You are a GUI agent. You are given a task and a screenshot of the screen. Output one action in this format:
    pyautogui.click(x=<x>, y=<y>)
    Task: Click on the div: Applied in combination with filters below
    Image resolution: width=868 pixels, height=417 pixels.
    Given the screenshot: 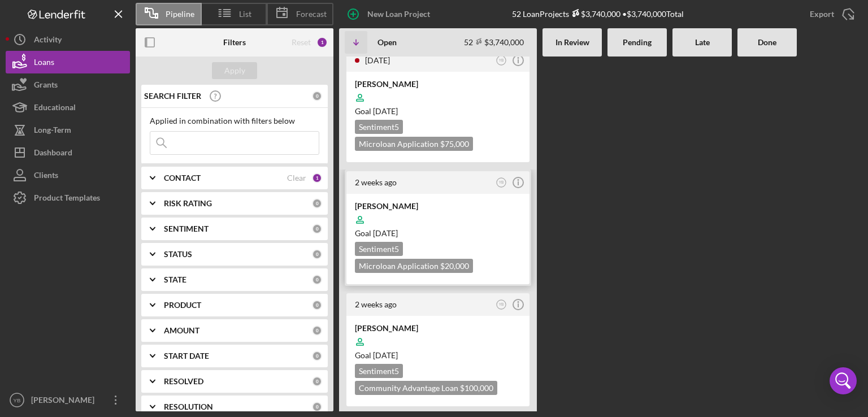 What is the action you would take?
    pyautogui.click(x=234, y=121)
    